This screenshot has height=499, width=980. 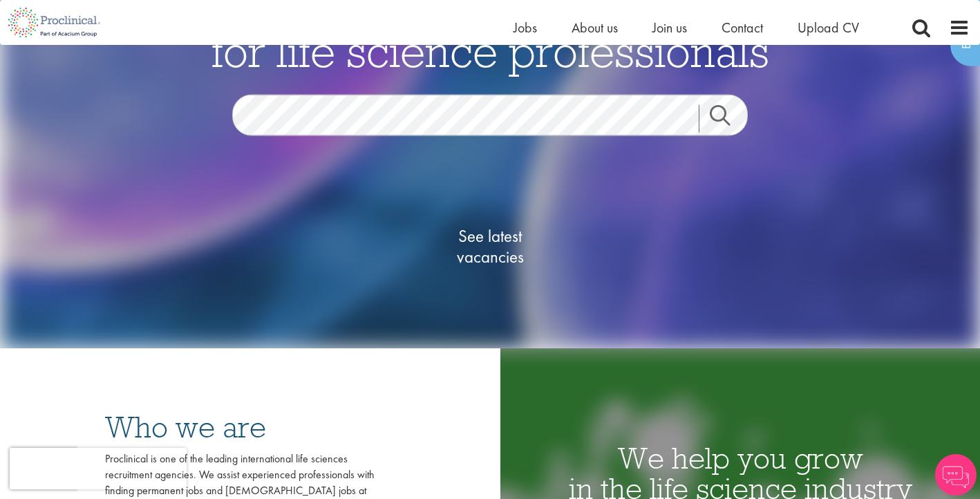 I want to click on a: Jobs, so click(x=525, y=28).